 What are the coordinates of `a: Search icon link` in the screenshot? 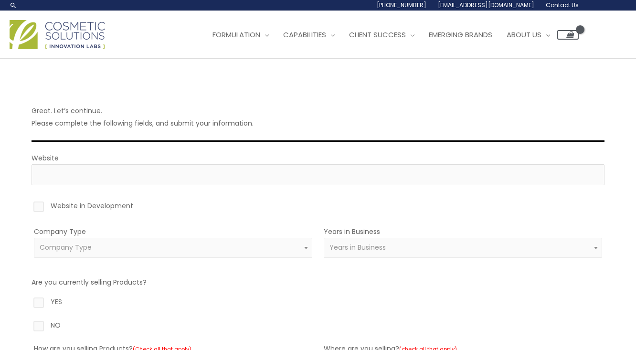 It's located at (13, 5).